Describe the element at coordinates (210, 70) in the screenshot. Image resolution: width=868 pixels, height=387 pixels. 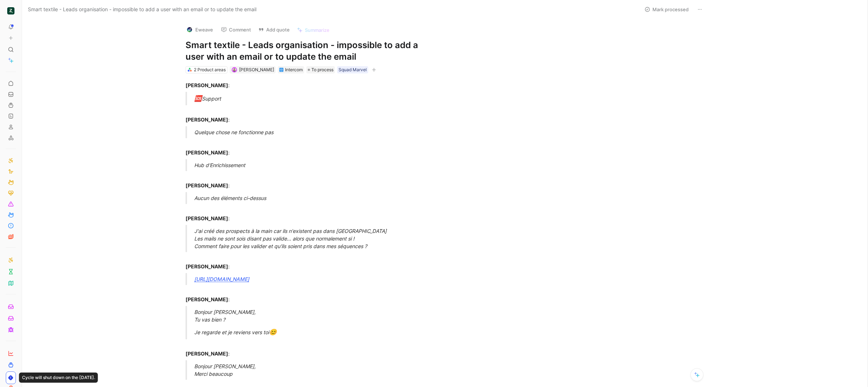
I see `div: 2 Product areas` at that location.